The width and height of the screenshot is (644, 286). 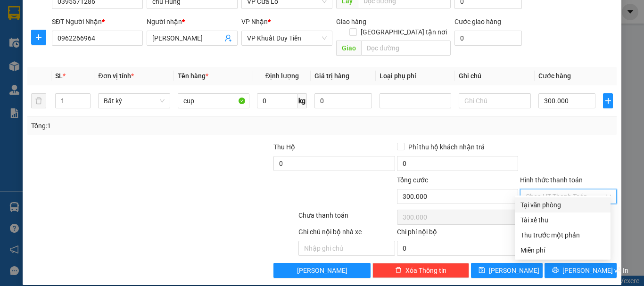 What do you see at coordinates (140, 126) in the screenshot?
I see `div: Tổng: 1` at bounding box center [140, 126].